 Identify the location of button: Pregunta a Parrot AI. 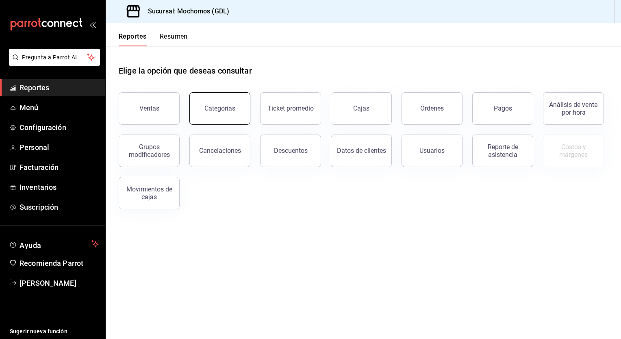
(54, 57).